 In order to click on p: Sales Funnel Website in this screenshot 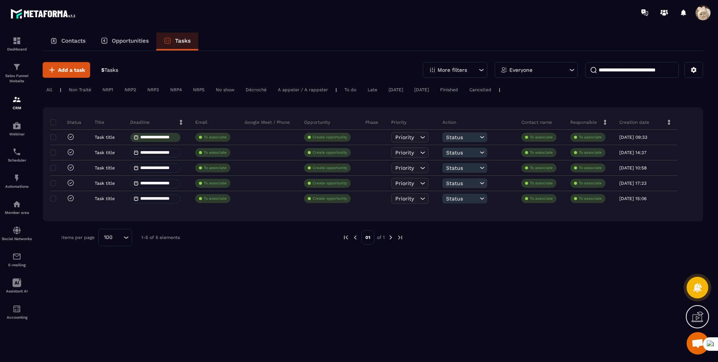, I will do `click(17, 79)`.